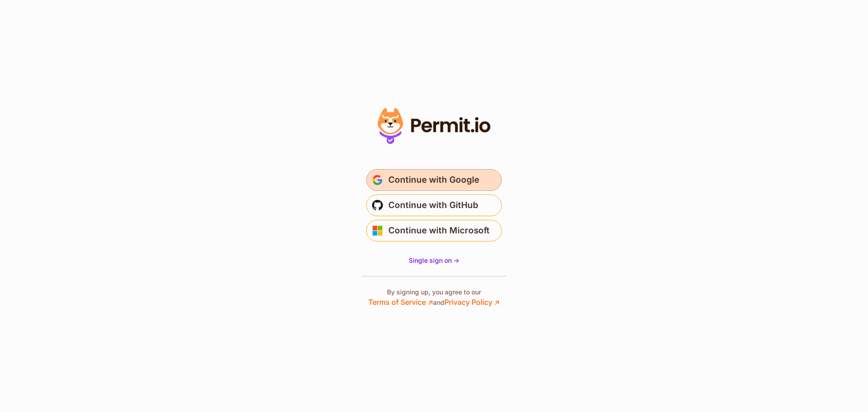  I want to click on span: Continue with Microsoft, so click(439, 230).